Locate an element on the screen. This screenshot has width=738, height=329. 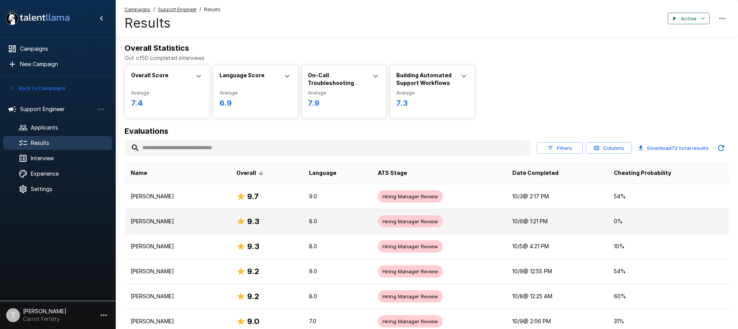
span: Results is located at coordinates (212, 10).